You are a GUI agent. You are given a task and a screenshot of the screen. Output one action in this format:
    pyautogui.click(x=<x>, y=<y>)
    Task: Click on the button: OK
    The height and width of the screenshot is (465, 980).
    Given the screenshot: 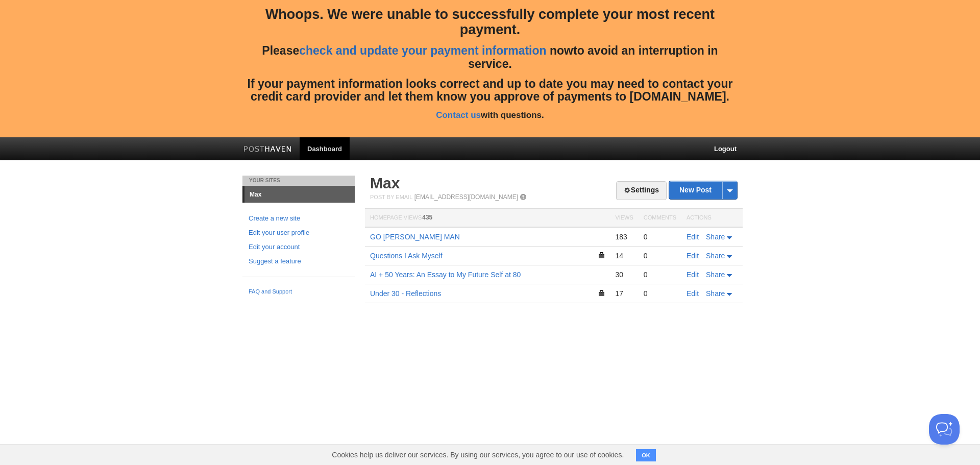 What is the action you would take?
    pyautogui.click(x=646, y=455)
    